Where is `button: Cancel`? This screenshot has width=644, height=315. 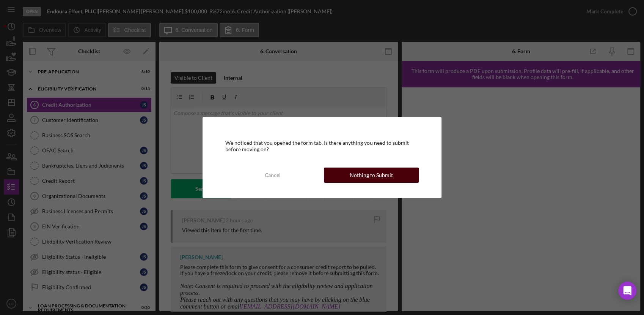 button: Cancel is located at coordinates (273, 175).